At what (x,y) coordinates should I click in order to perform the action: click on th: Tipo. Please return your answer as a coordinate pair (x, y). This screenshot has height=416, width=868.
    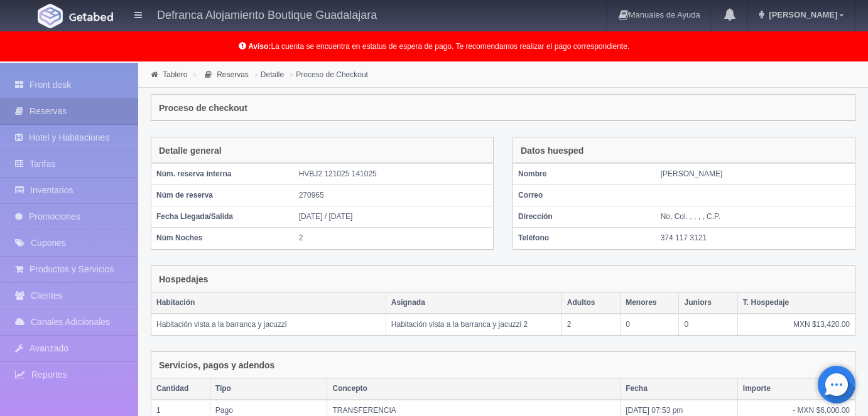
    Looking at the image, I should click on (268, 390).